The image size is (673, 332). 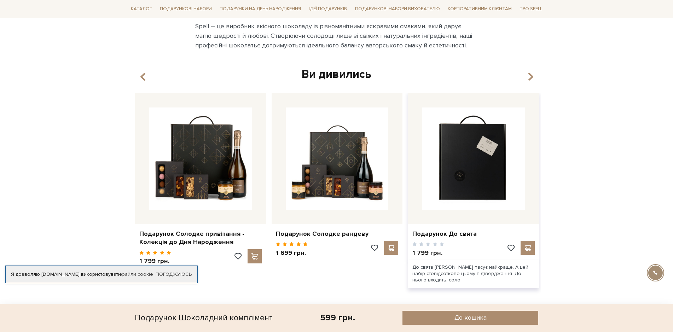 What do you see at coordinates (470, 318) in the screenshot?
I see `button: До кошика` at bounding box center [470, 318].